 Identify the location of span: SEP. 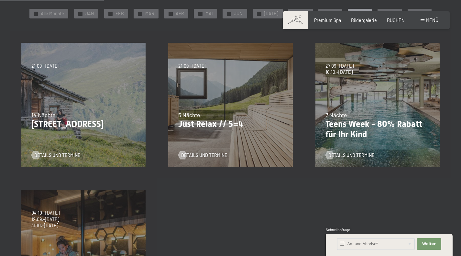
(334, 14).